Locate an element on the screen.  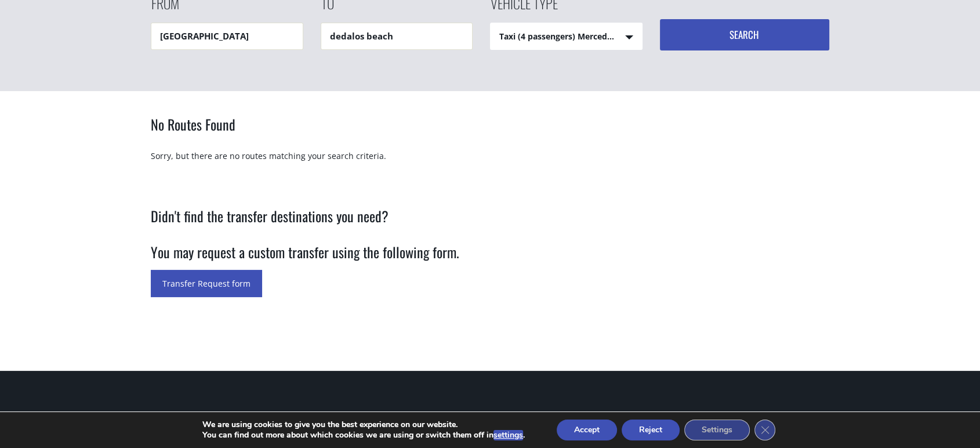
span: Taxi (4 passengers) Mercedes E Class is located at coordinates (567, 37).